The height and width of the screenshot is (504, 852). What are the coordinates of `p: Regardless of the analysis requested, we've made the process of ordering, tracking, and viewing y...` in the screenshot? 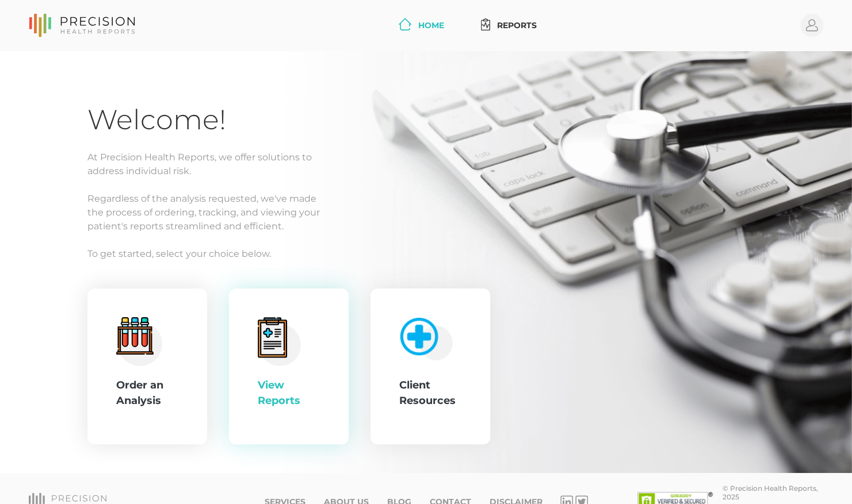 It's located at (426, 212).